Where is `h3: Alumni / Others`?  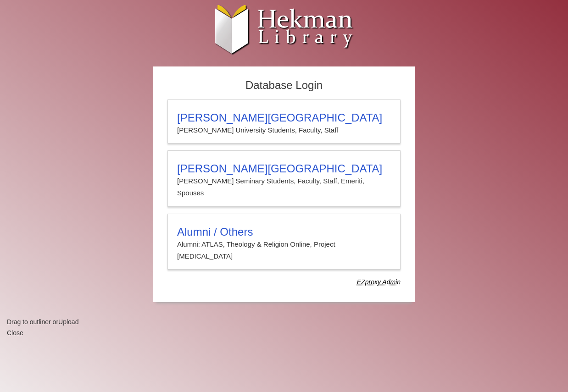 h3: Alumni / Others is located at coordinates (284, 232).